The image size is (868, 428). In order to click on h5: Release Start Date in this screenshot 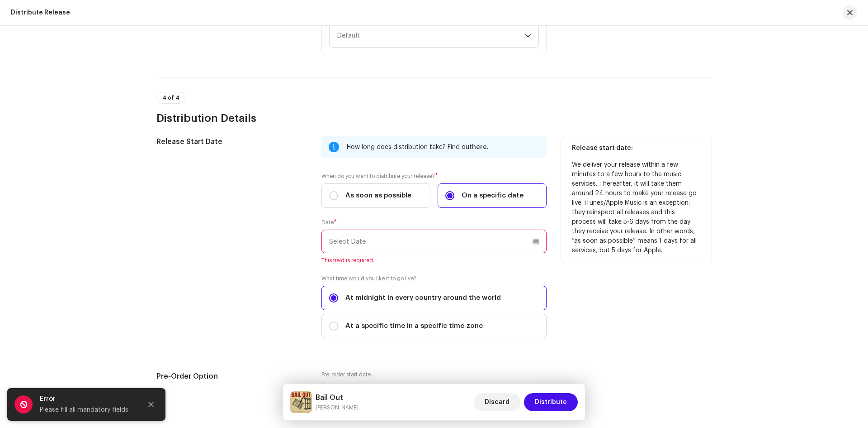, I will do `click(231, 142)`.